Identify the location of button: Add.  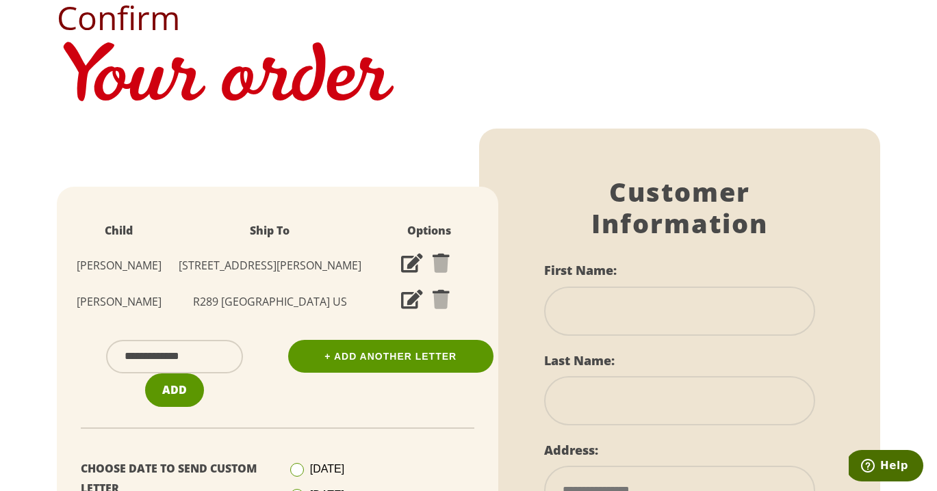
(174, 390).